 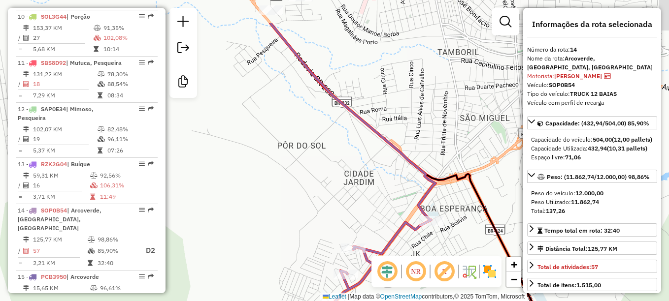 I want to click on a: Peso: (11.862,74/12.000,00) 98,86%, so click(x=592, y=176).